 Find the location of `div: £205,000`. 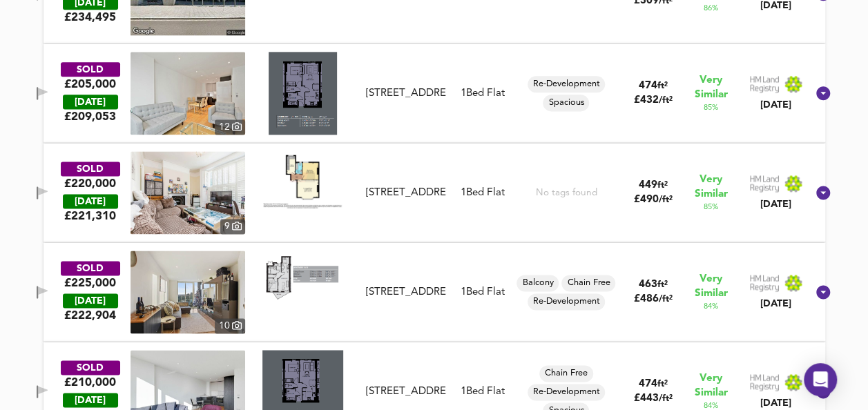

div: £205,000 is located at coordinates (90, 84).